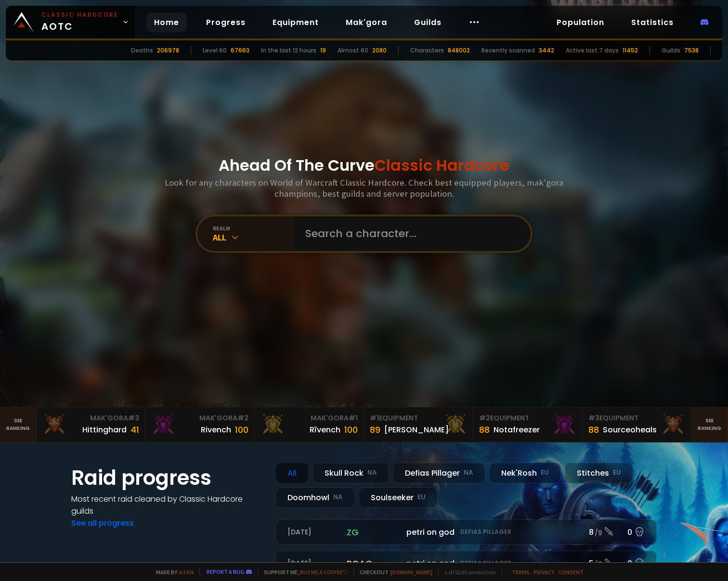  What do you see at coordinates (303, 572) in the screenshot?
I see `span: Support me,` at bounding box center [303, 572].